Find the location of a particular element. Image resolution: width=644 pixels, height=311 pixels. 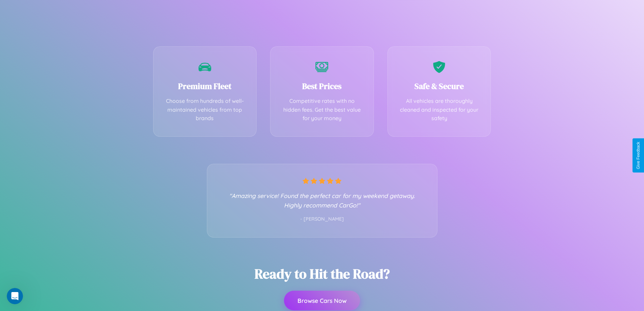

button: Browse Cars Now is located at coordinates (322, 301).